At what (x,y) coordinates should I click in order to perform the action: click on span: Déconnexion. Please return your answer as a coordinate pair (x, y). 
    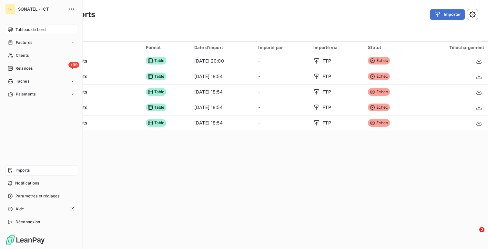
    Looking at the image, I should click on (28, 222).